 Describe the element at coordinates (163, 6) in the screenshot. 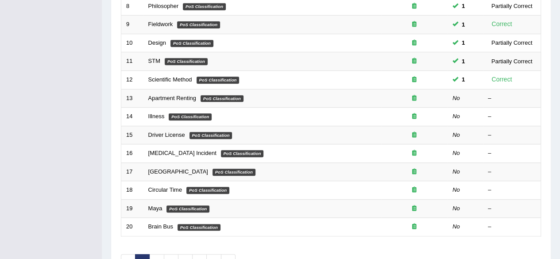

I see `a: Philosopher` at that location.